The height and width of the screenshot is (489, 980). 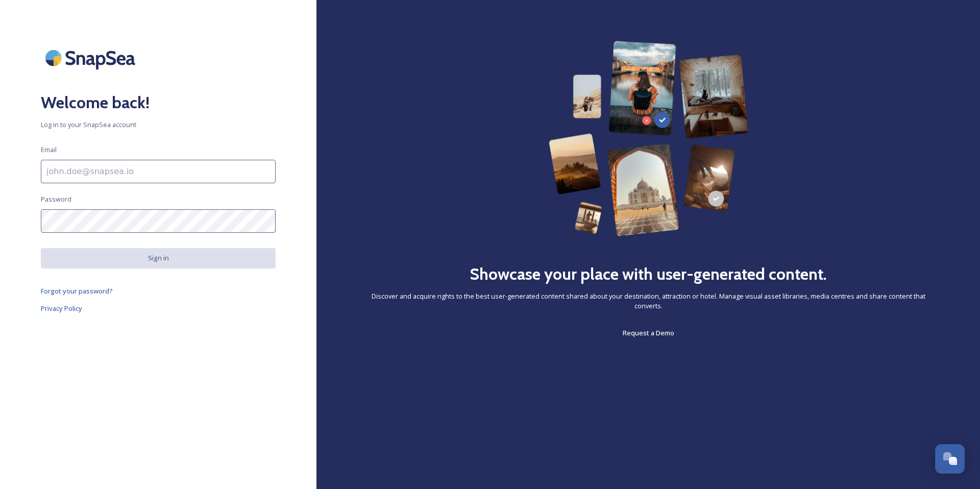 I want to click on span: Log in to your SnapSea account, so click(x=158, y=125).